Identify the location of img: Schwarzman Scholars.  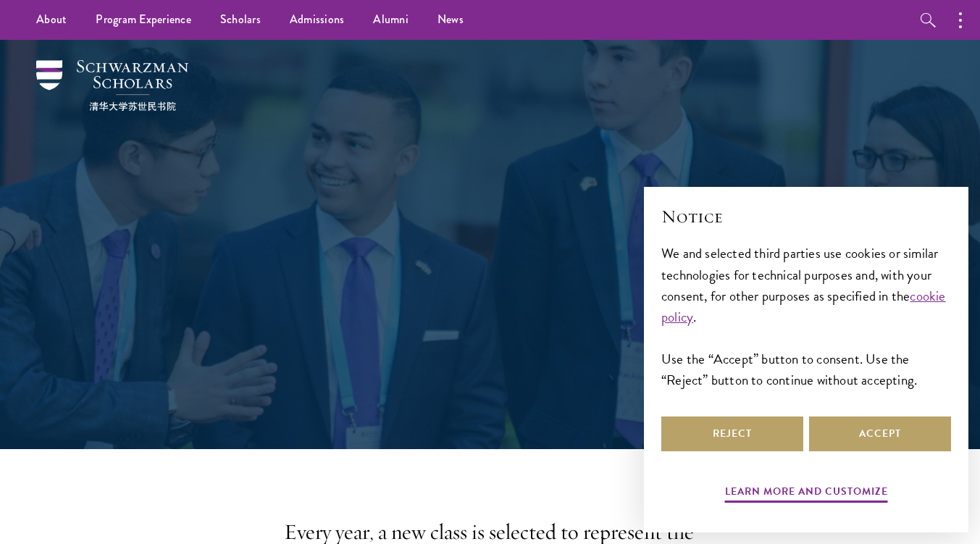
(112, 85).